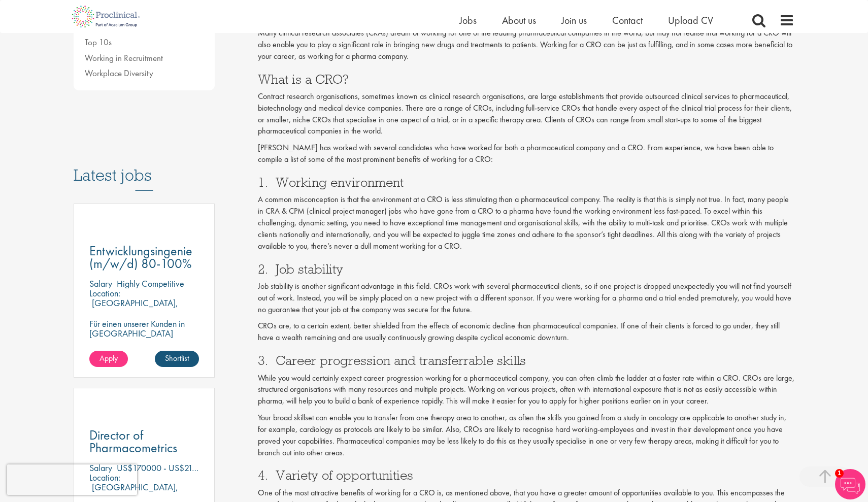  What do you see at coordinates (519, 20) in the screenshot?
I see `a: About us` at bounding box center [519, 20].